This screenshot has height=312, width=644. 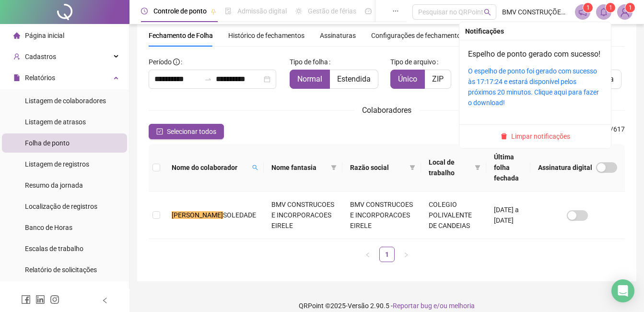 What do you see at coordinates (186, 131) in the screenshot?
I see `button: Selecionar todos` at bounding box center [186, 131].